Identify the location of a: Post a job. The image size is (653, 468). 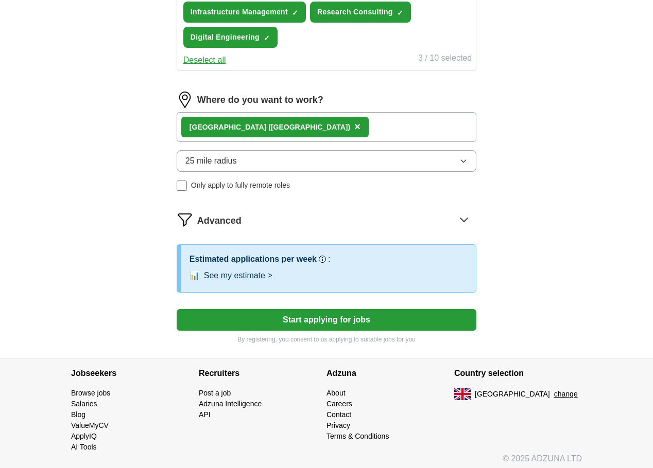
(215, 393).